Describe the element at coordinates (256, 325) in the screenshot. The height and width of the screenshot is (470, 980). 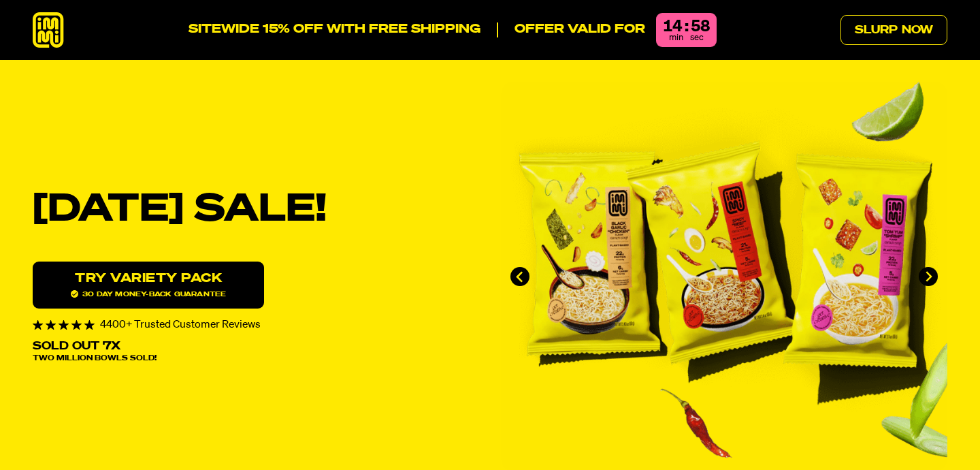
I see `div: 4400+ Trusted Customer Reviews` at that location.